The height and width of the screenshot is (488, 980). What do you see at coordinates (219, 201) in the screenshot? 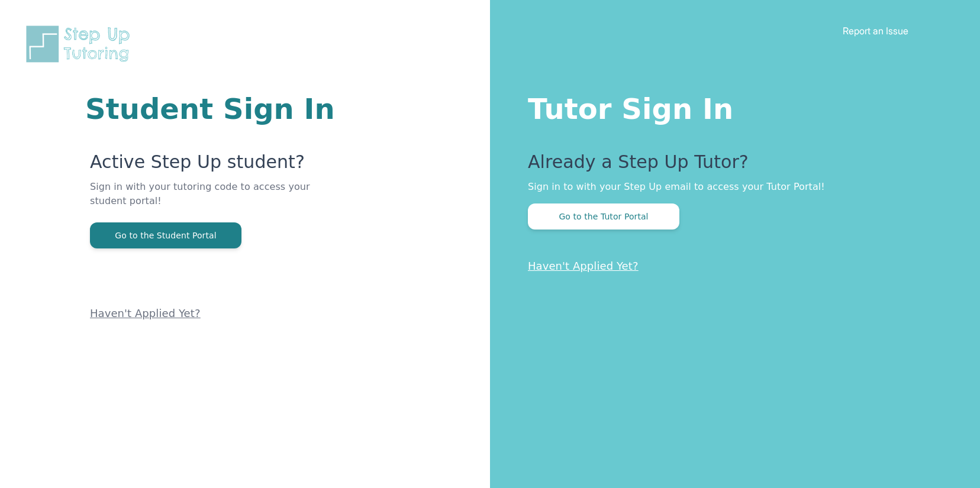
I see `p: Sign in with your tutoring code to access your student portal!` at bounding box center [219, 201].